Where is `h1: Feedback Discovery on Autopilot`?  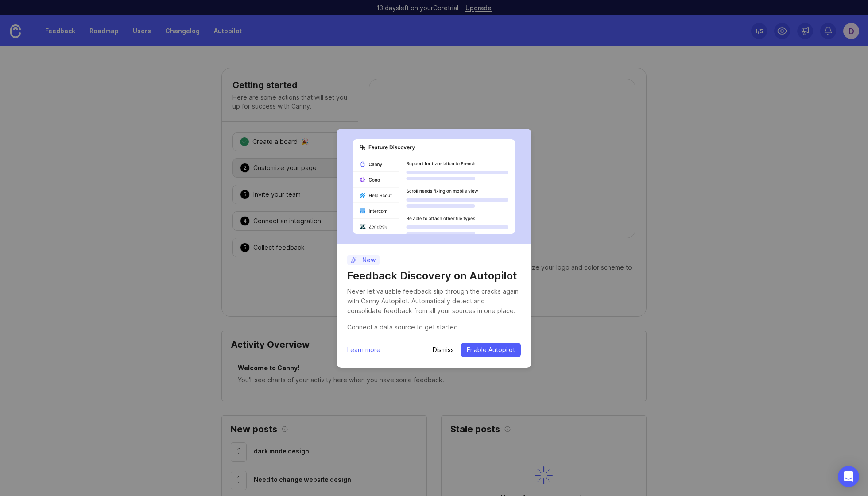 h1: Feedback Discovery on Autopilot is located at coordinates (434, 276).